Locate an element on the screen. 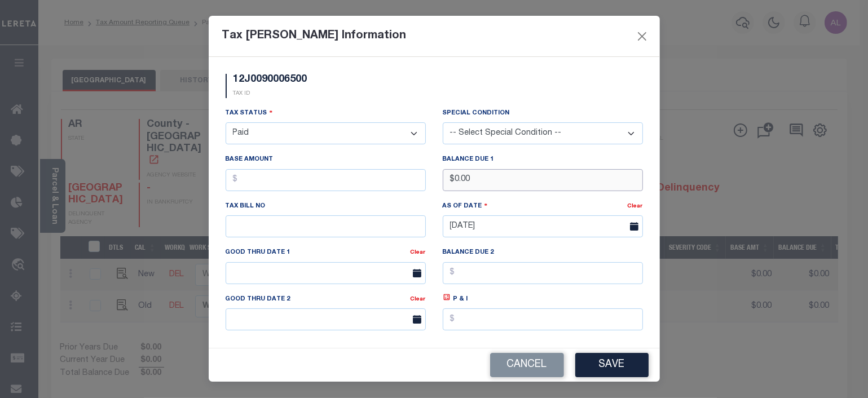  button: Save is located at coordinates (612, 365).